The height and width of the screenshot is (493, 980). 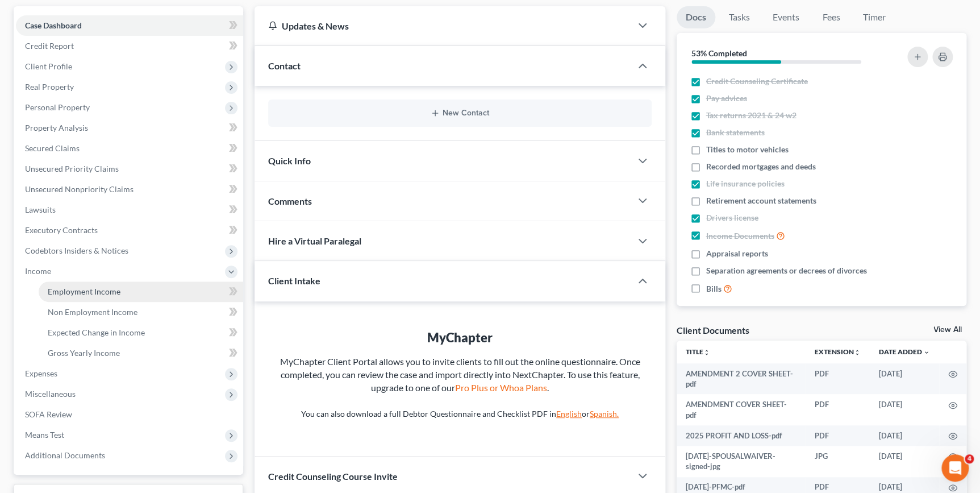 What do you see at coordinates (698, 351) in the screenshot?
I see `a: Titleunfold_more` at bounding box center [698, 351].